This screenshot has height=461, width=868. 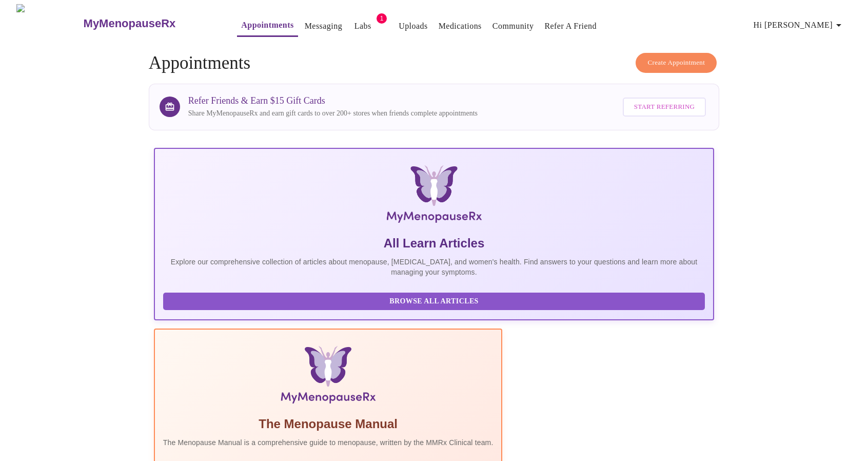 I want to click on span: 1, so click(x=382, y=19).